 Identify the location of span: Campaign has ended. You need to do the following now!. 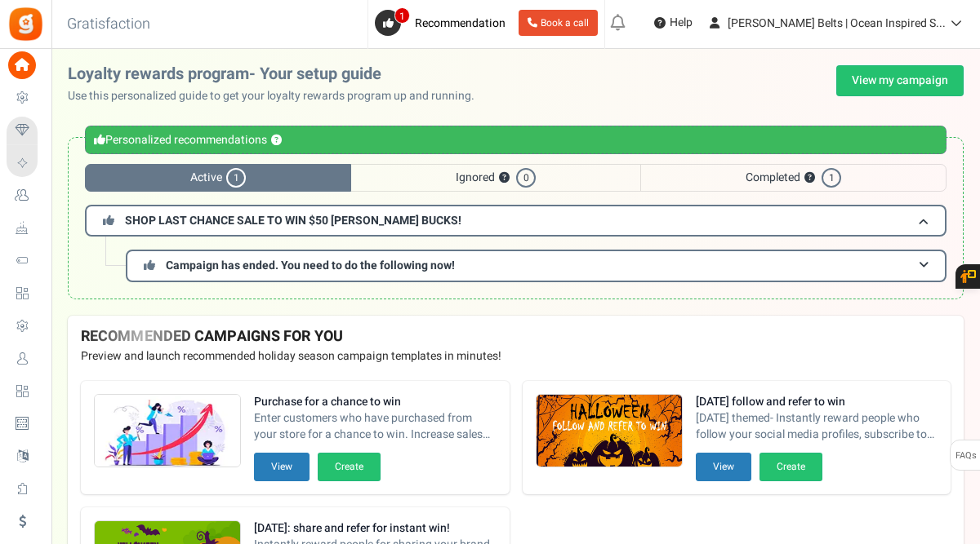
(310, 265).